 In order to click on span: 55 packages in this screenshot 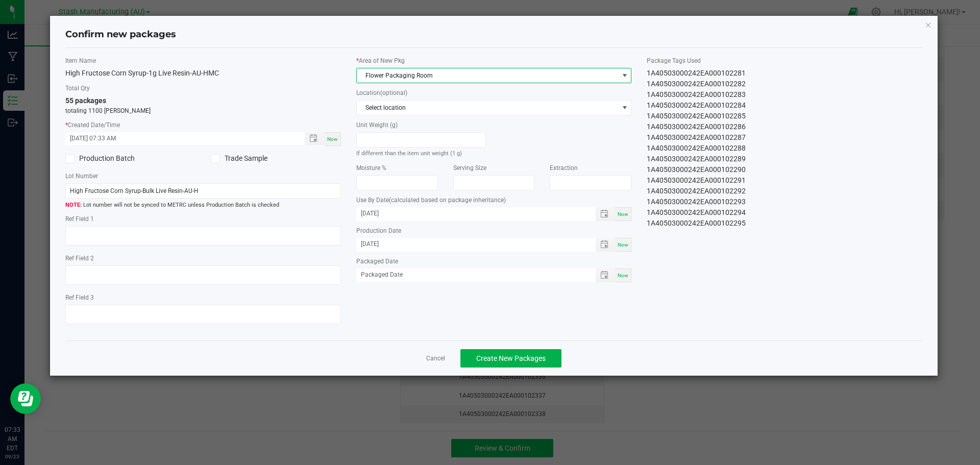, I will do `click(86, 100)`.